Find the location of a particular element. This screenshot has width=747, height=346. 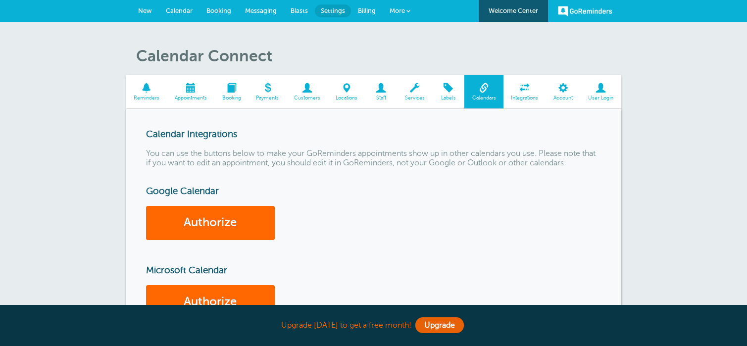

span: Appointments is located at coordinates (191, 98).